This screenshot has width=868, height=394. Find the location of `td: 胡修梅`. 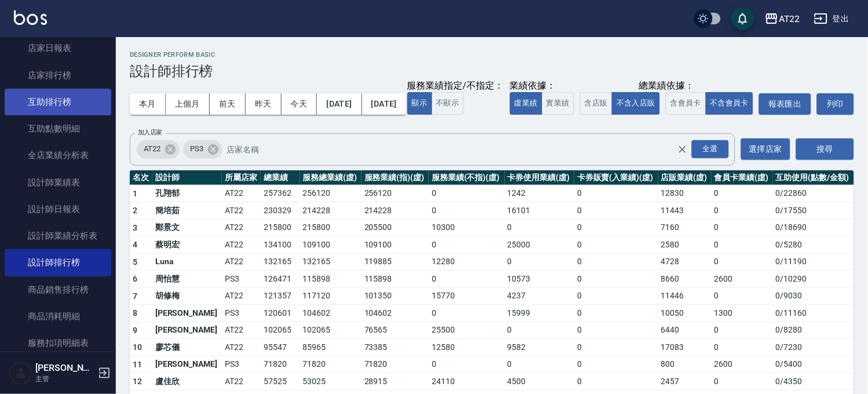

td: 胡修梅 is located at coordinates (187, 296).